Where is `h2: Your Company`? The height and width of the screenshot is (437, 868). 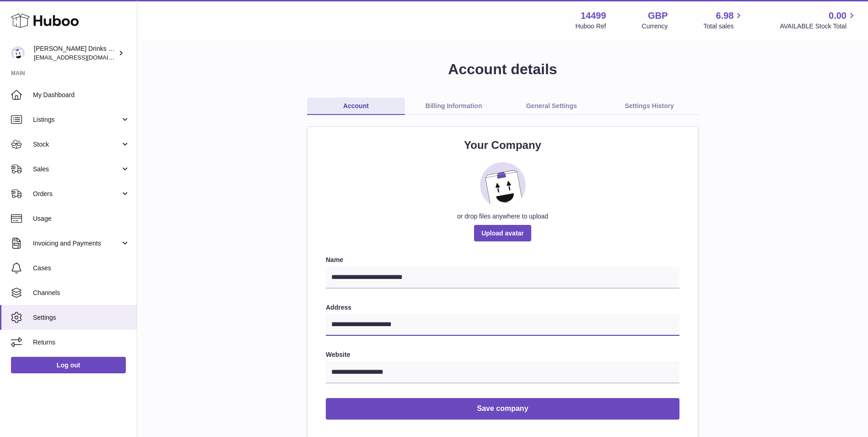
h2: Your Company is located at coordinates (502, 145).